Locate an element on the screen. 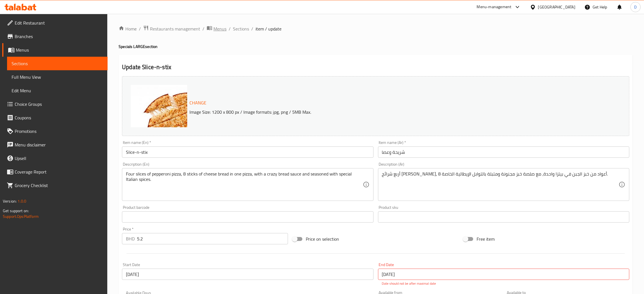 The width and height of the screenshot is (644, 294). span: Promotions is located at coordinates (59, 131).